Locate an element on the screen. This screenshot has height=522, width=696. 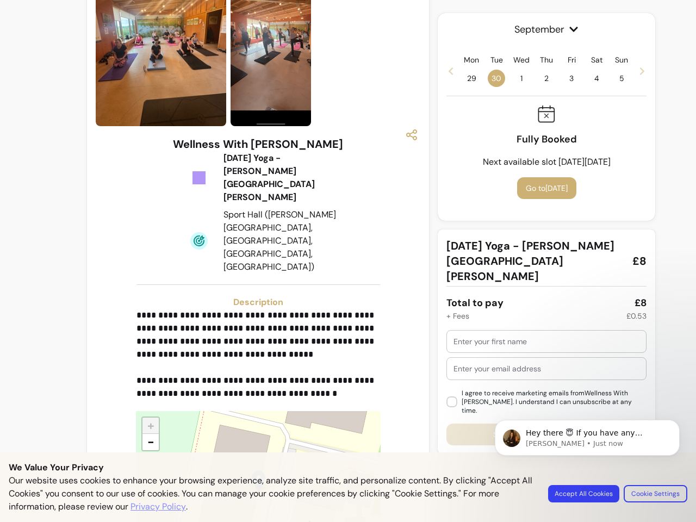
a: Privacy Policy is located at coordinates (158, 507).